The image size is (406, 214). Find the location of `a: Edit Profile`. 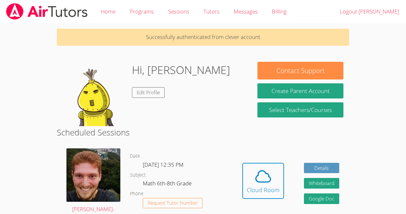

a: Edit Profile is located at coordinates (148, 92).